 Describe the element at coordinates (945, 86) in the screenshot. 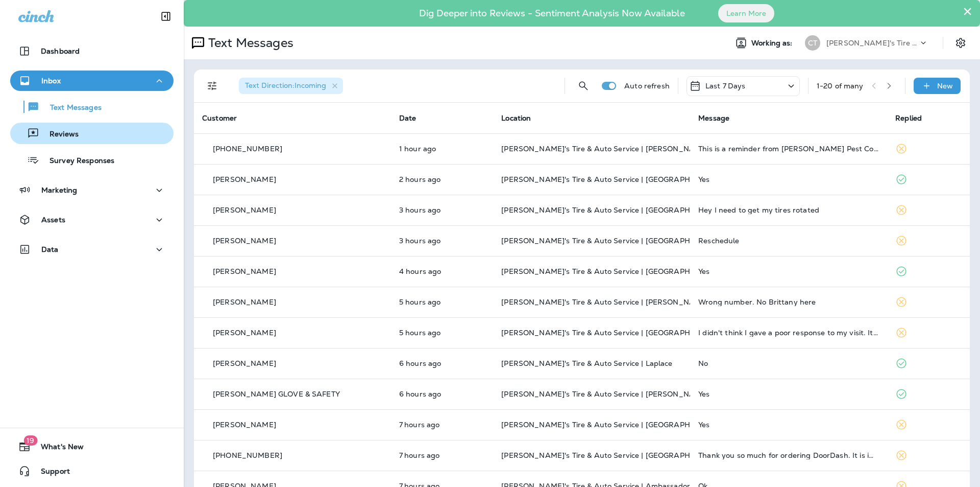

I see `p: New` at that location.